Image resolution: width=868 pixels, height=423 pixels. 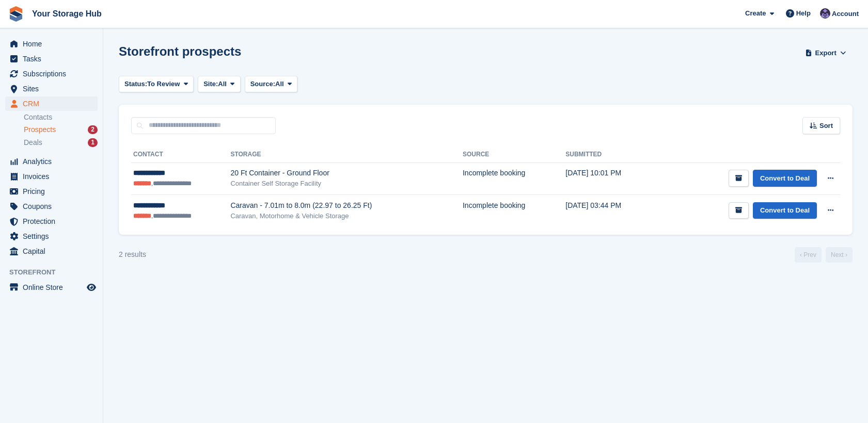 What do you see at coordinates (91, 288) in the screenshot?
I see `a: Preview store` at bounding box center [91, 288].